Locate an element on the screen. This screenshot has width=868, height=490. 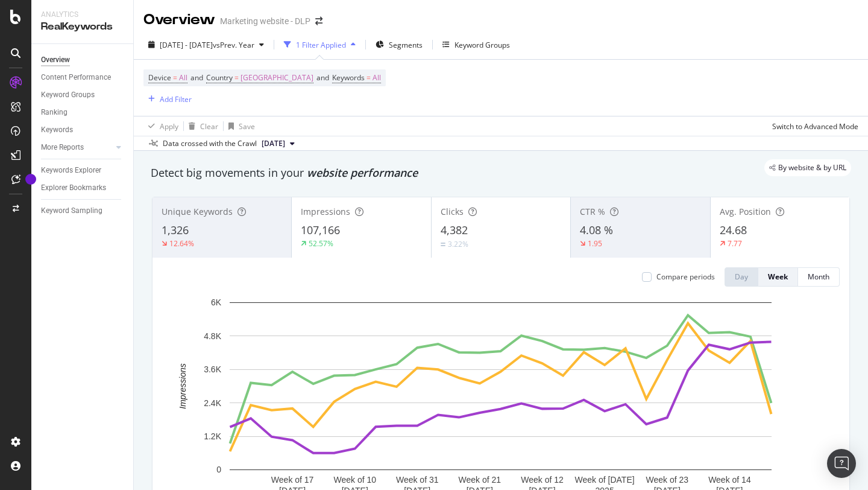
div: 7.77 is located at coordinates (735, 243).